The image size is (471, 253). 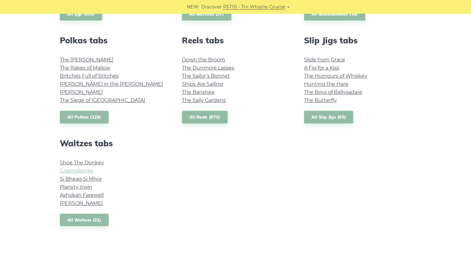 I want to click on a: A Fig for a Kiss, so click(x=321, y=68).